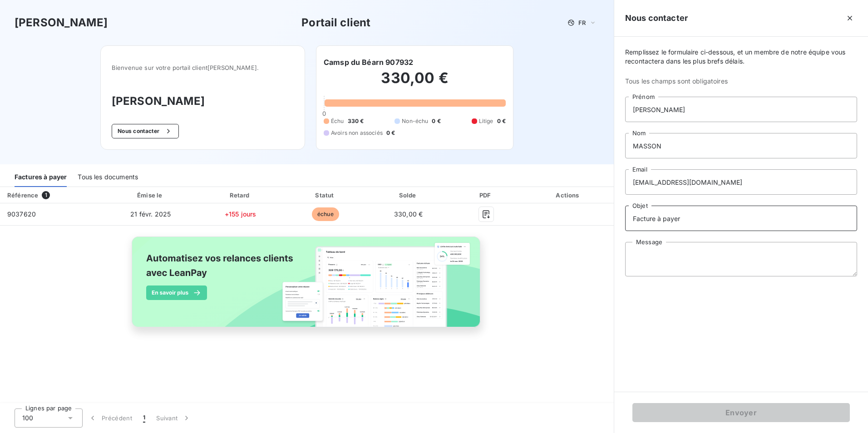 This screenshot has height=433, width=868. Describe the element at coordinates (741, 412) in the screenshot. I see `button: Envoyer` at that location.